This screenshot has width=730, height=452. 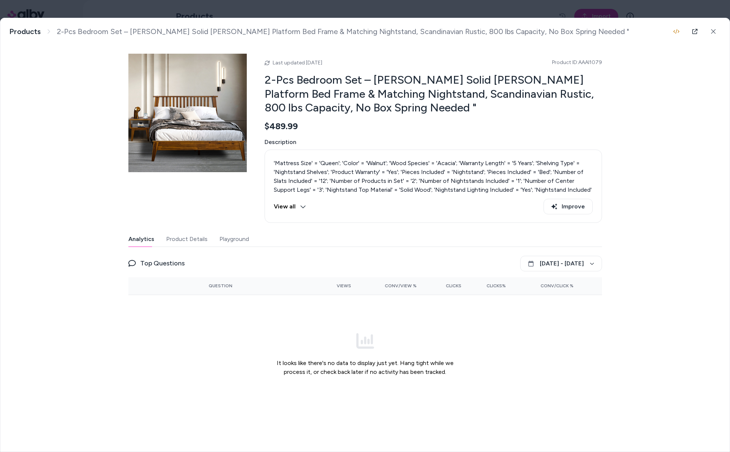 What do you see at coordinates (568, 206) in the screenshot?
I see `button: Improve` at bounding box center [568, 206].